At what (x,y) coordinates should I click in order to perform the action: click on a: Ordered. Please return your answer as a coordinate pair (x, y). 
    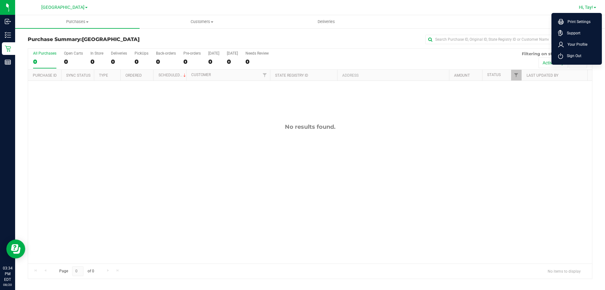
    Looking at the image, I should click on (134, 75).